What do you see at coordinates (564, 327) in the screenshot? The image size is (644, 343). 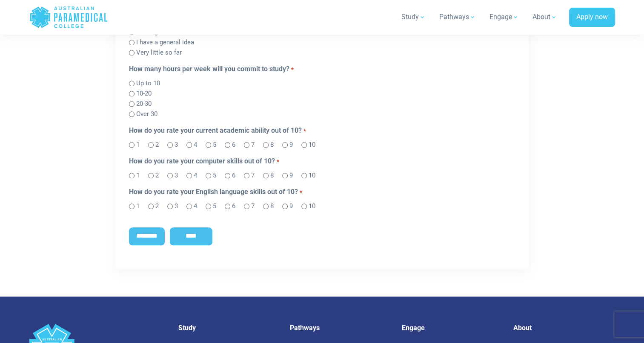 I see `h5: About` at bounding box center [564, 327].